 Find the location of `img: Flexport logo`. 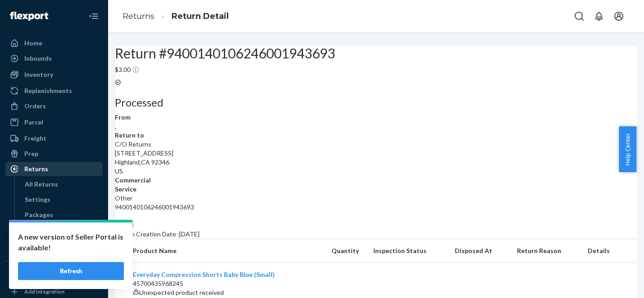

img: Flexport logo is located at coordinates (29, 16).